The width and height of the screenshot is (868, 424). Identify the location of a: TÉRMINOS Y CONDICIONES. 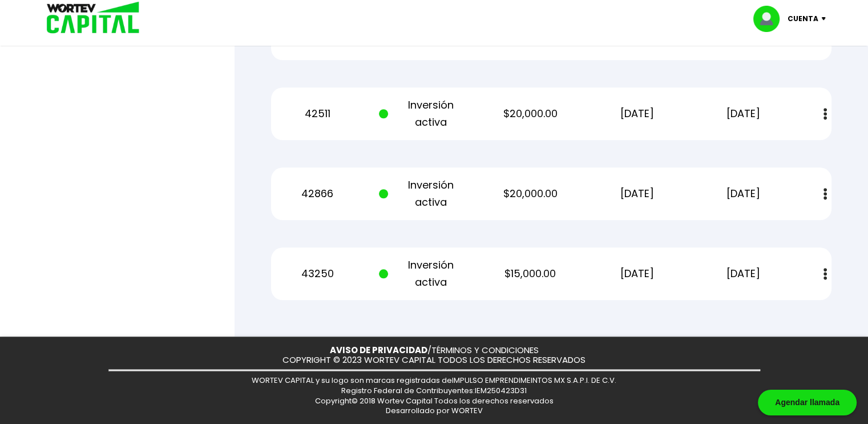
(485, 349).